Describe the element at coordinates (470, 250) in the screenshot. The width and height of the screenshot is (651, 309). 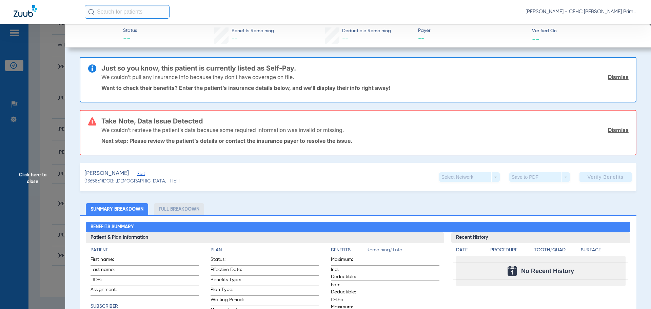
I see `h4: Date` at that location.